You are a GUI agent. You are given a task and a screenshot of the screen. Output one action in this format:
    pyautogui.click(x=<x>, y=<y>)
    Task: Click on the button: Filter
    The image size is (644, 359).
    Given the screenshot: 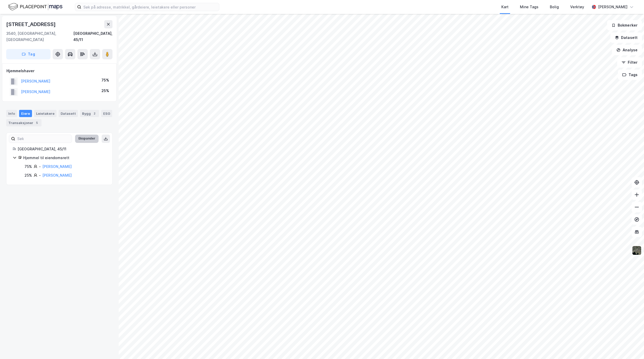 What is the action you would take?
    pyautogui.click(x=629, y=63)
    